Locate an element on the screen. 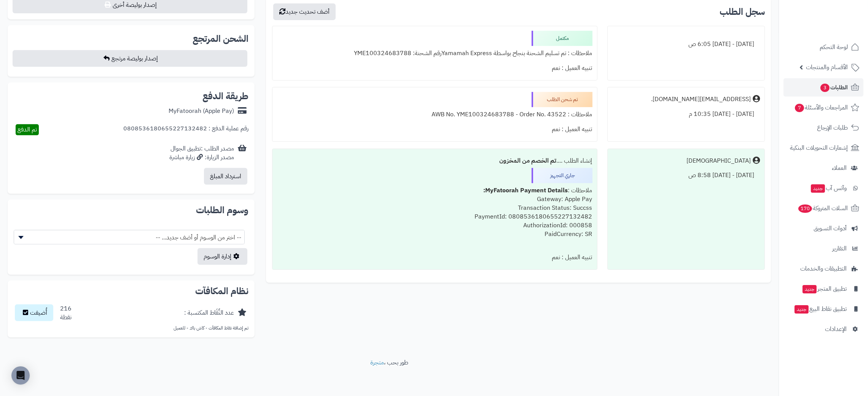  button: أُضيفت is located at coordinates (34, 313).